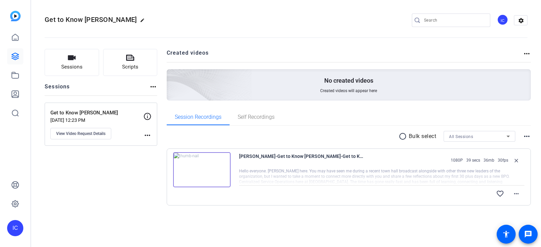  Describe the element at coordinates (506, 235) in the screenshot. I see `mat-icon: accessibility` at that location.